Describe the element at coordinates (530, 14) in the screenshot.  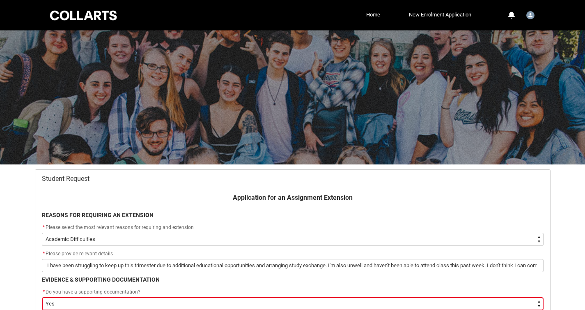
I see `button: User Profile Student.mtosaki.20241847` at that location.